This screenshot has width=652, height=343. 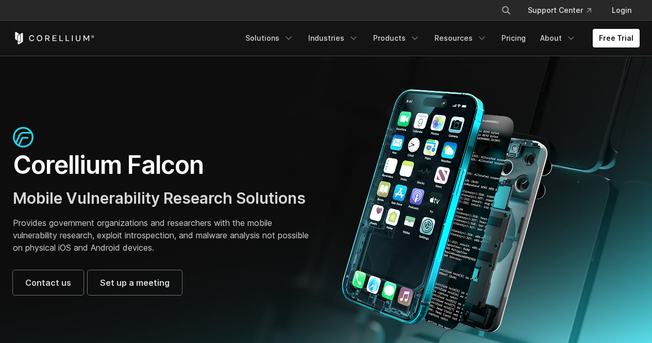 I want to click on a: Resources, so click(x=461, y=38).